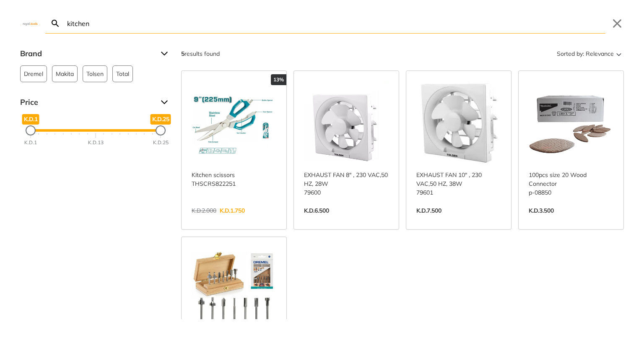 This screenshot has height=346, width=644. What do you see at coordinates (65, 74) in the screenshot?
I see `button: Makita` at bounding box center [65, 74].